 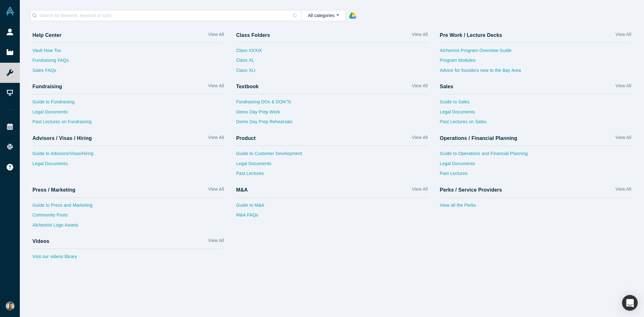 What do you see at coordinates (536, 155) in the screenshot?
I see `a: Guide to Operations and Financial Planning` at bounding box center [536, 155].